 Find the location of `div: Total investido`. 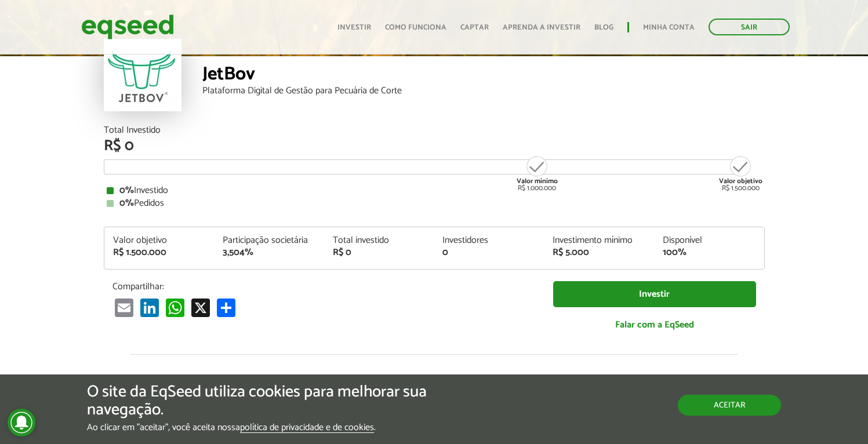

div: Total investido is located at coordinates (379, 240).